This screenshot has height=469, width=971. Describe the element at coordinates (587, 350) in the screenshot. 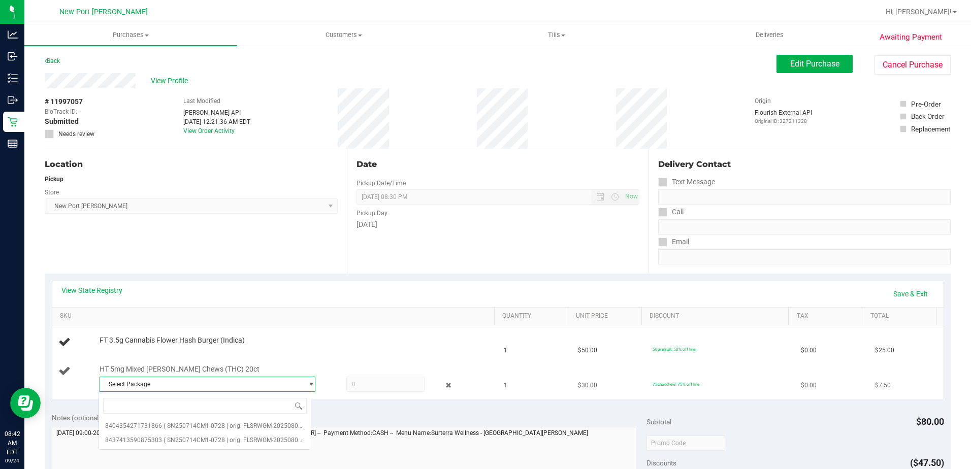

I see `span: $50.00` at that location.